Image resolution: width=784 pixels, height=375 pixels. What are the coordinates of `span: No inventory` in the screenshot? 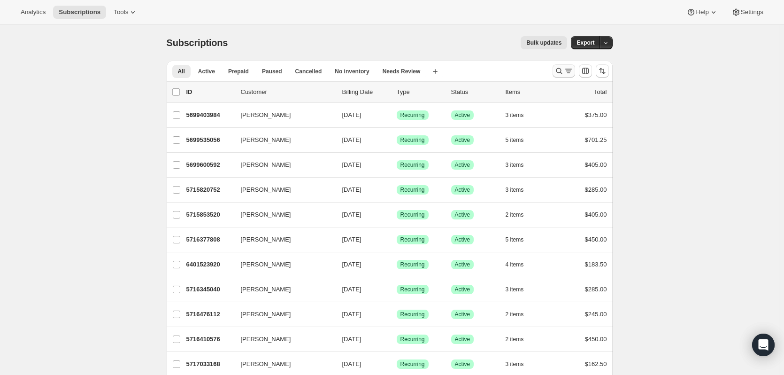 It's located at (352, 71).